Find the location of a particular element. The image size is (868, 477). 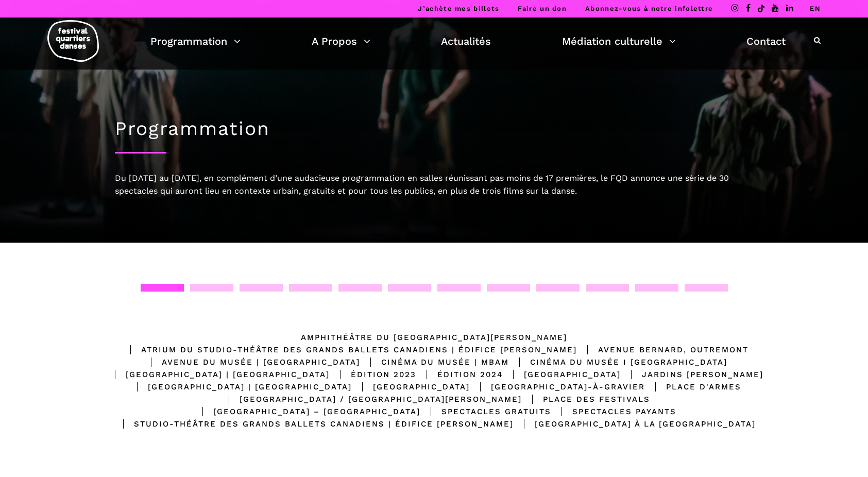

div: Cinéma du Musée | MBAM is located at coordinates (434, 362).